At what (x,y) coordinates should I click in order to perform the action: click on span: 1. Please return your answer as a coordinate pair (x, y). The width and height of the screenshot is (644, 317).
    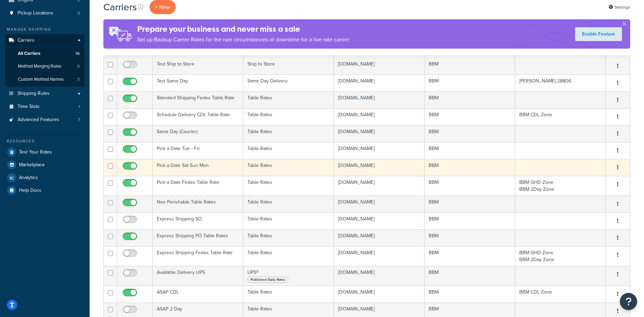
    Looking at the image, I should click on (79, 107).